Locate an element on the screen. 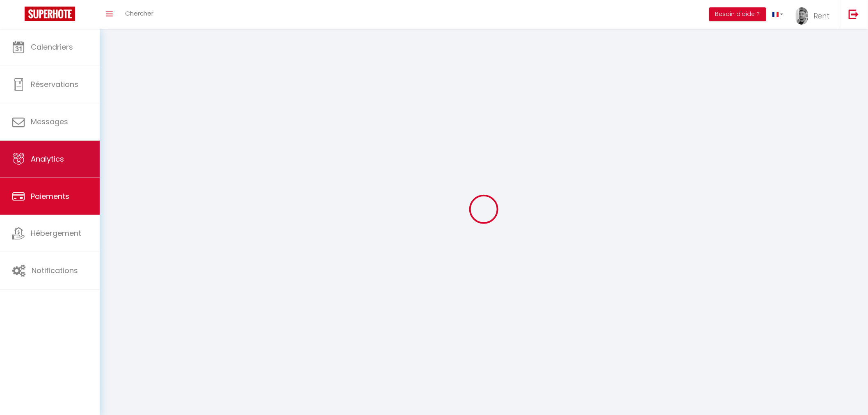  span: Réservations is located at coordinates (54, 84).